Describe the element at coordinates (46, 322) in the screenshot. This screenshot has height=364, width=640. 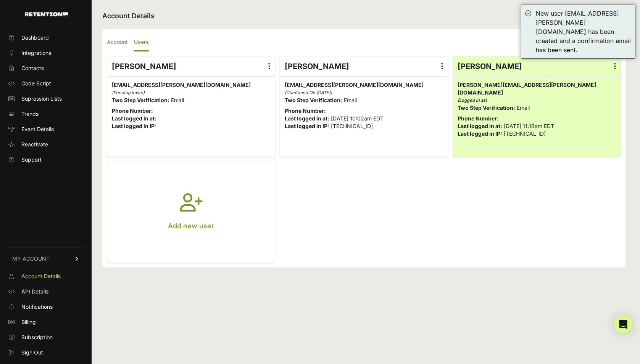
I see `a: Billing` at that location.